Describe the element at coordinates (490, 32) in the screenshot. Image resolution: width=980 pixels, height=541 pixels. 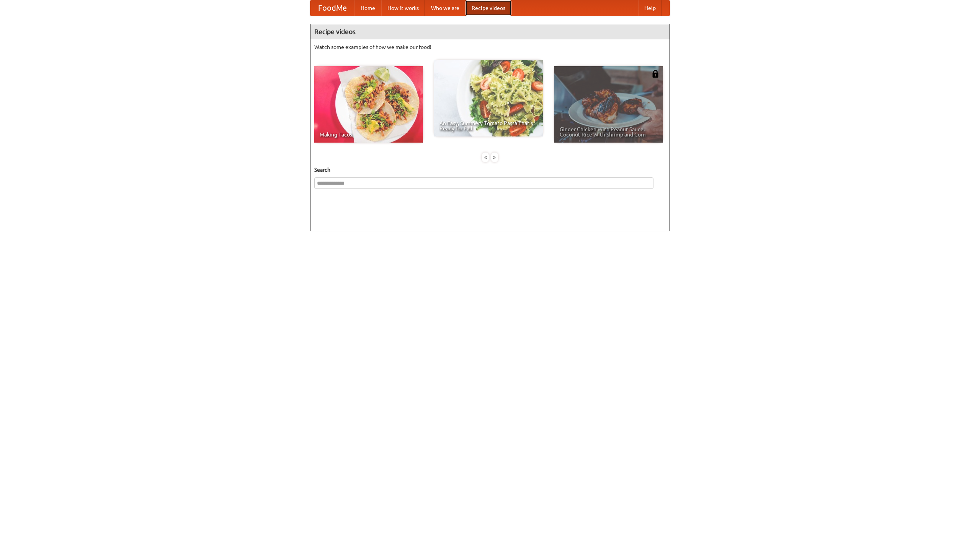
I see `h4: Recipe videos` at that location.